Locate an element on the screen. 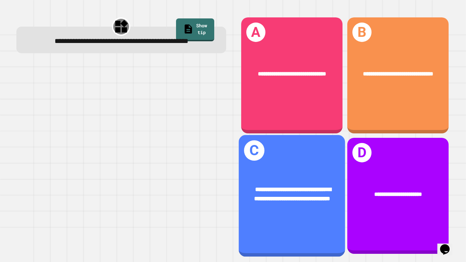 The image size is (466, 262). h1: D is located at coordinates (362, 152).